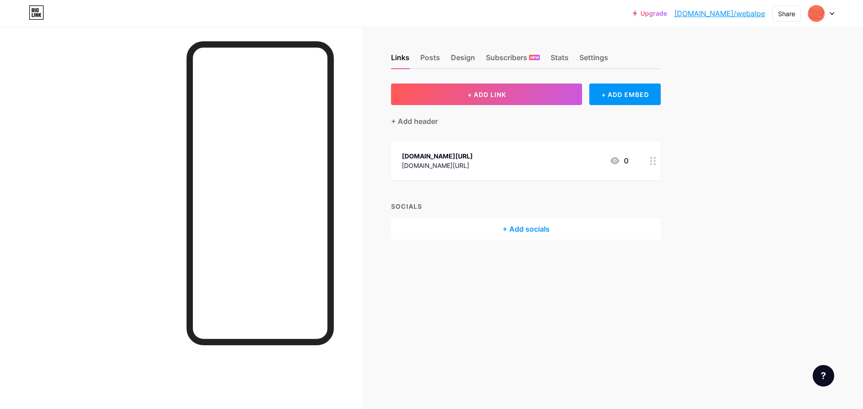 The height and width of the screenshot is (409, 863). I want to click on div: Posts, so click(430, 60).